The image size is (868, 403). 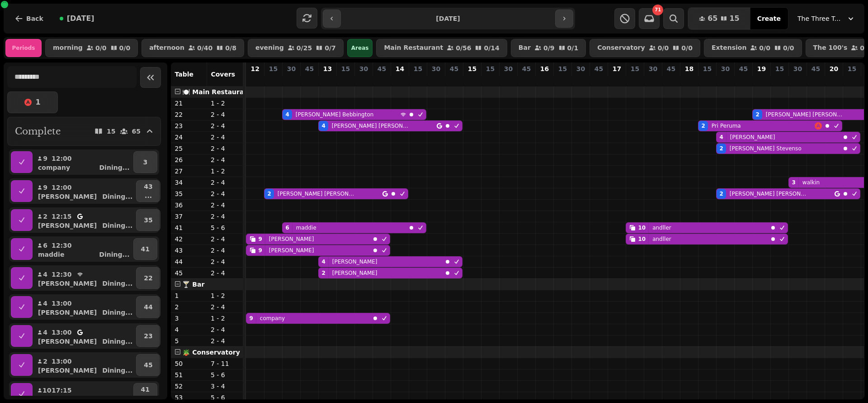 I want to click on p: 37, so click(x=189, y=216).